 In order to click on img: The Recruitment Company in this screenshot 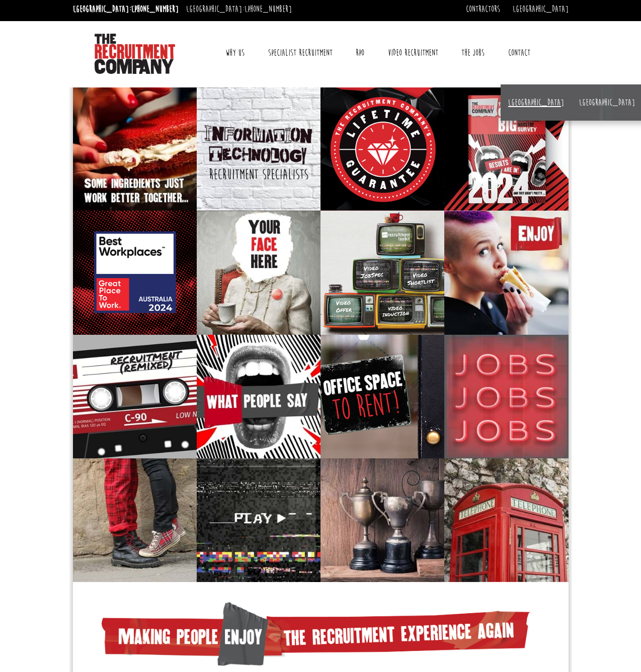, I will do `click(135, 54)`.